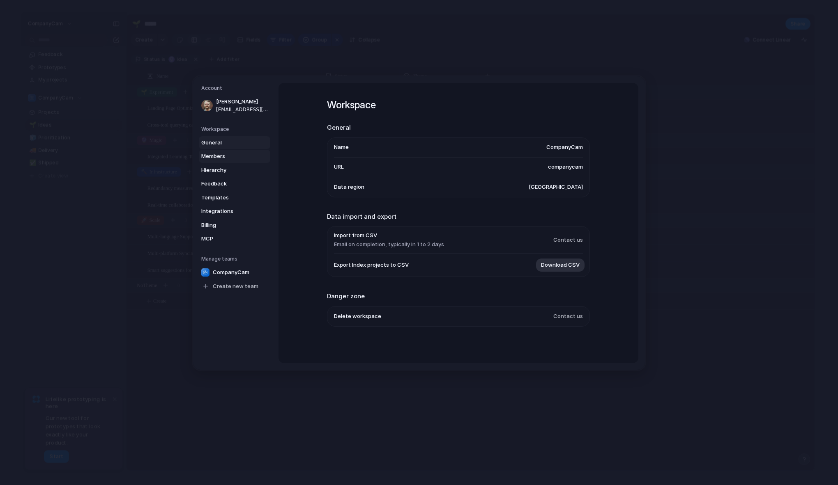 Image resolution: width=838 pixels, height=485 pixels. What do you see at coordinates (235, 287) in the screenshot?
I see `span: Create new team` at bounding box center [235, 287].